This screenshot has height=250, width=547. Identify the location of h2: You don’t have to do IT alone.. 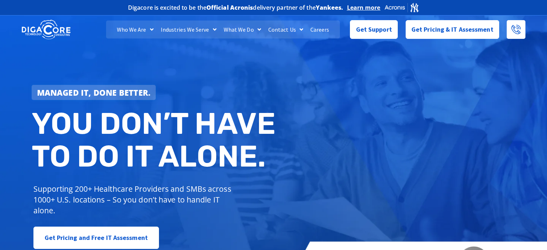
(155, 140).